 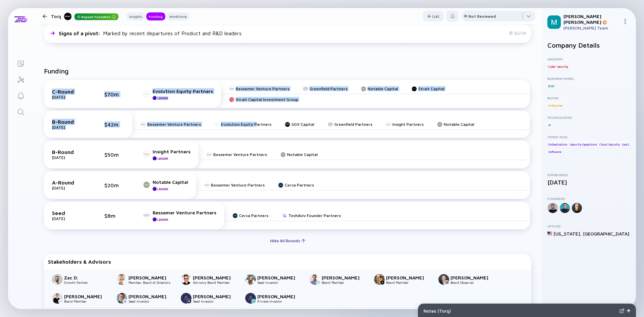 I want to click on a: Reminders, so click(x=20, y=95).